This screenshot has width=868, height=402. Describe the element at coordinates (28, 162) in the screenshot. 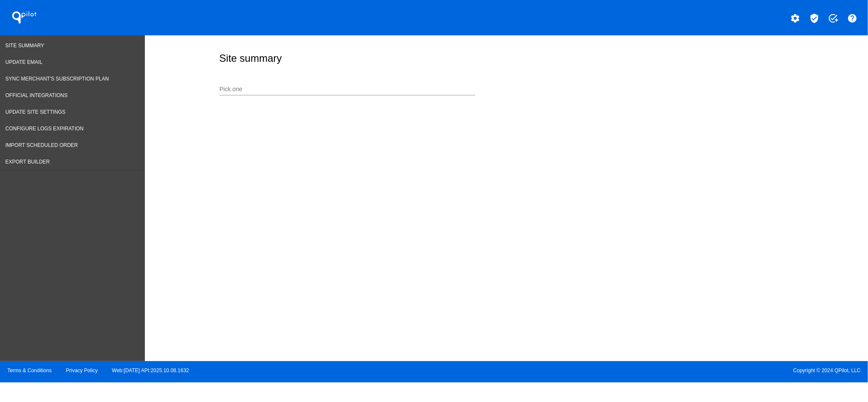

I see `span: Export Builder` at that location.